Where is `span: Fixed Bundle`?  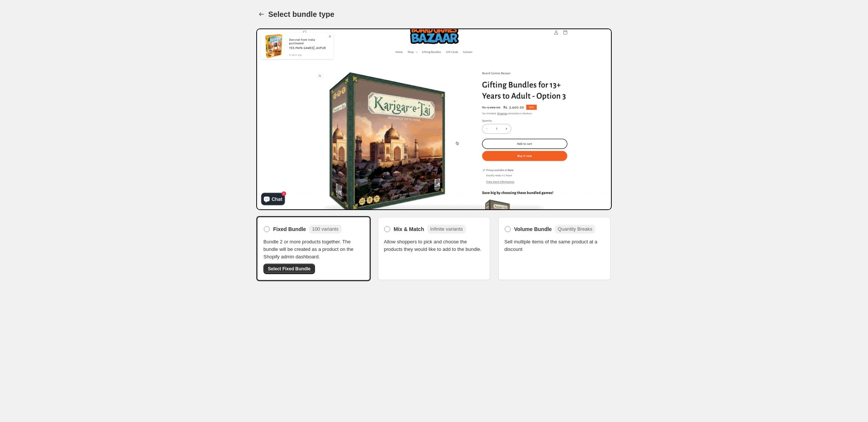
span: Fixed Bundle is located at coordinates (289, 229).